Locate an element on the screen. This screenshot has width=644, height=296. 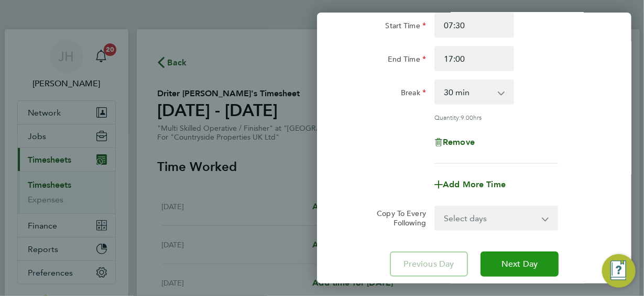
input: E.g. 18:00 is located at coordinates (474, 59).